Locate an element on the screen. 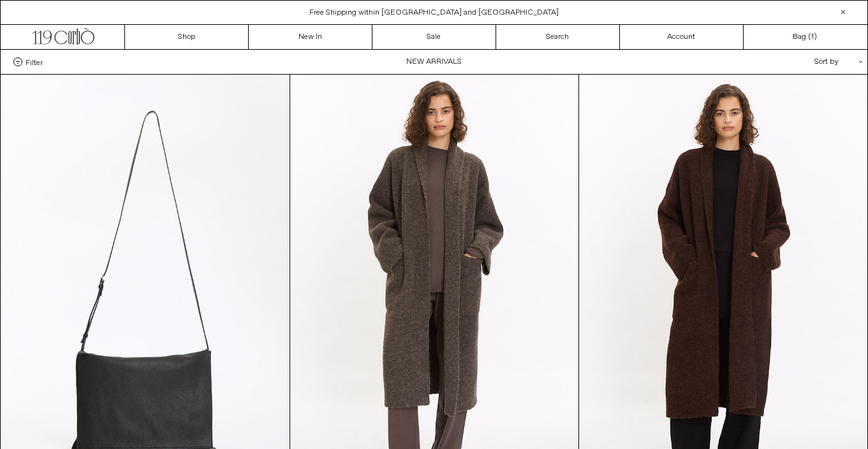 This screenshot has width=868, height=449. div: Sort by is located at coordinates (797, 62).